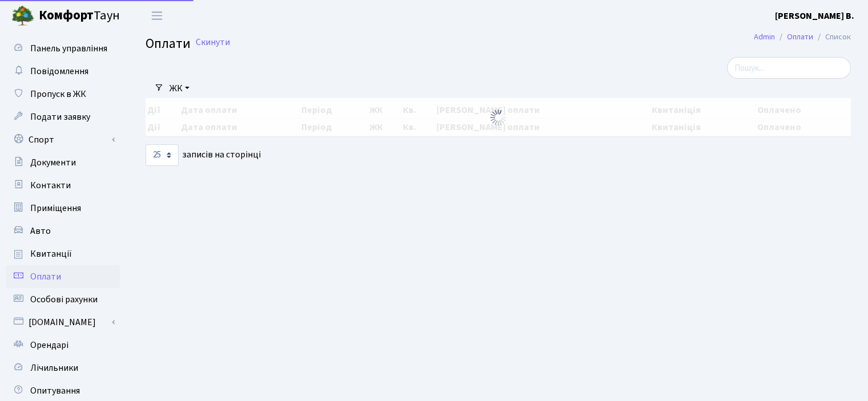 This screenshot has height=401, width=868. Describe the element at coordinates (50, 185) in the screenshot. I see `span: Контакти` at that location.